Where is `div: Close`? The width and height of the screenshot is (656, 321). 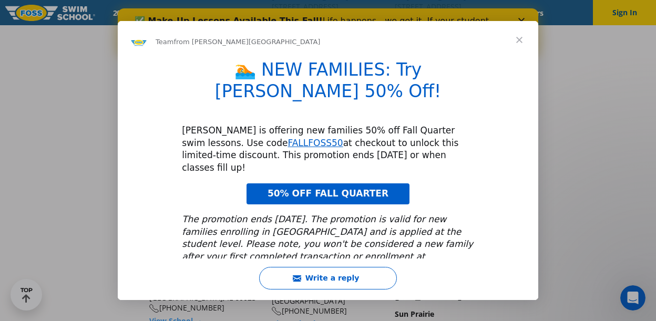 div: Close is located at coordinates (406, 13).